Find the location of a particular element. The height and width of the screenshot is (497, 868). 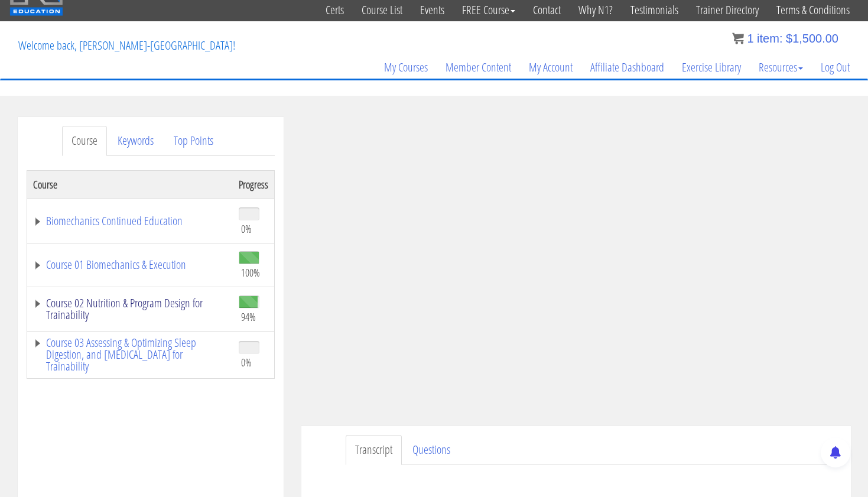

a: Affiliate Dashboard is located at coordinates (627, 68).